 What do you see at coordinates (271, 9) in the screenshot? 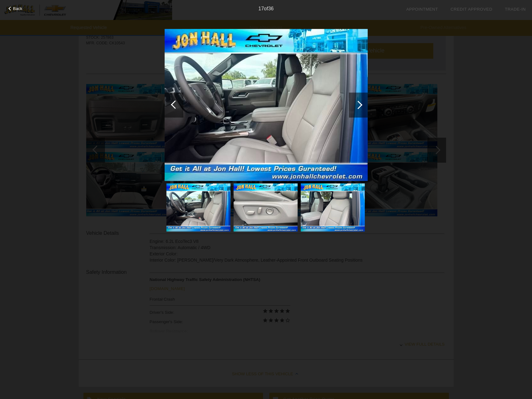
I see `span: 36` at bounding box center [271, 9].